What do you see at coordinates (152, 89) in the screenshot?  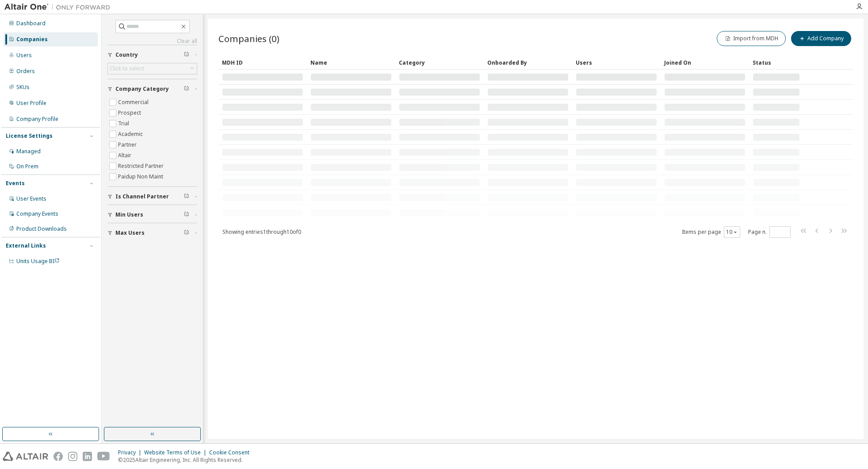 I see `button: Company Category` at bounding box center [152, 89].